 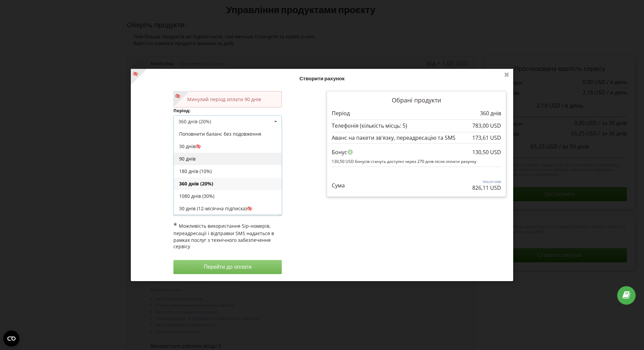 What do you see at coordinates (487, 126) in the screenshot?
I see `p: 783,00 USD` at bounding box center [487, 126].